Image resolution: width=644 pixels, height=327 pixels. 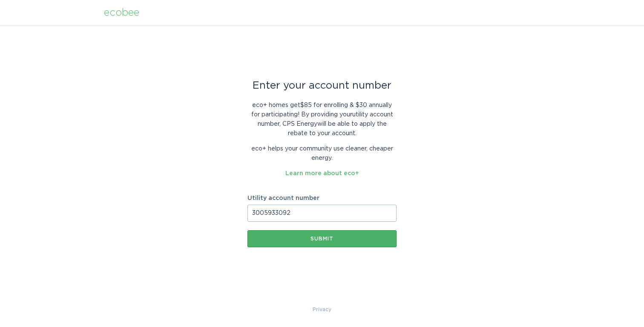 What do you see at coordinates (322, 198) in the screenshot?
I see `label: Utility account number` at bounding box center [322, 198].